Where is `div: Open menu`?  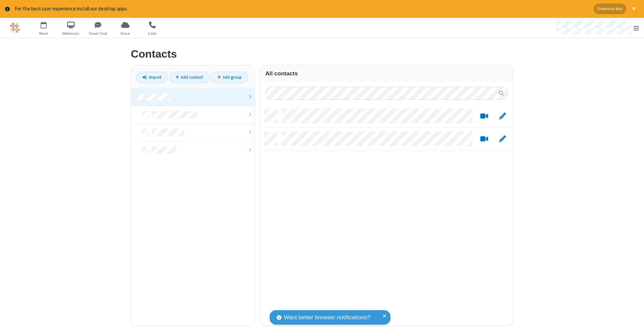
div: Open menu is located at coordinates (596, 28).